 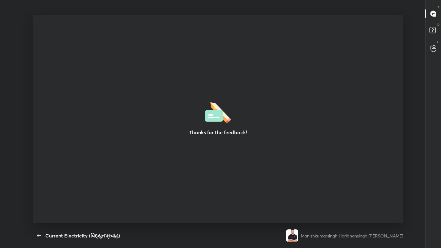 What do you see at coordinates (218, 112) in the screenshot?
I see `img: feedbackThanks.36dea665.svg` at bounding box center [218, 112].